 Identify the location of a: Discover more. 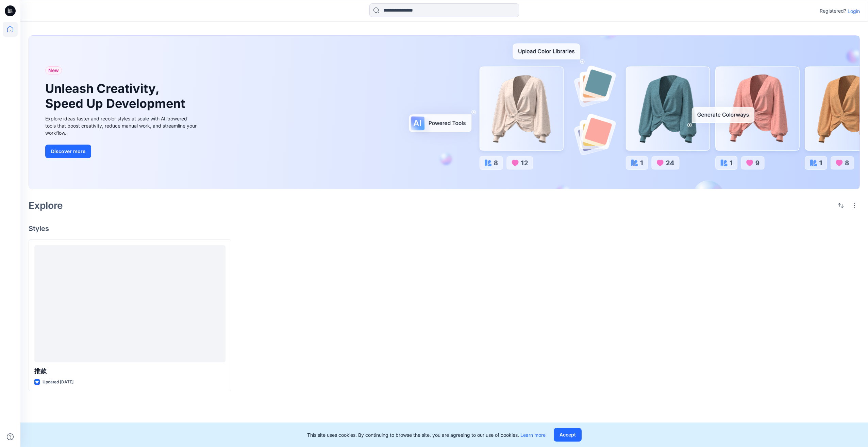
(122, 152).